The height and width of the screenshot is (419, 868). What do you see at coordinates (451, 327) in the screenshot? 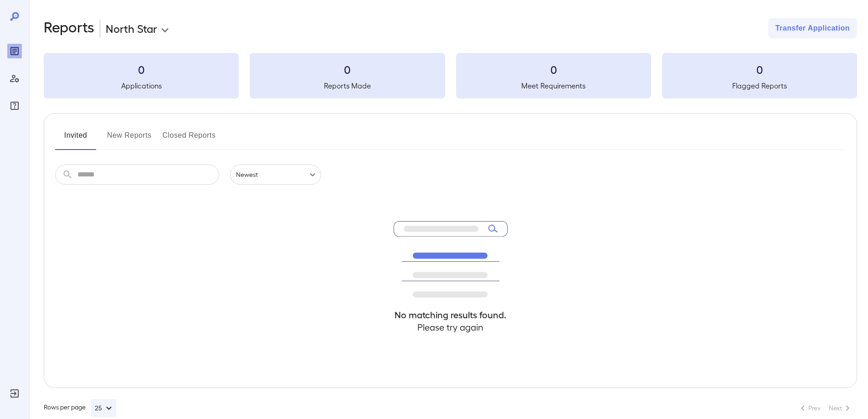
I see `h4: Please try again` at bounding box center [451, 327].